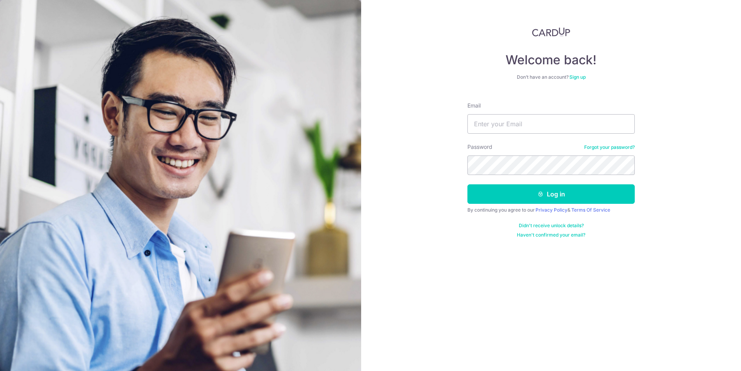 The width and height of the screenshot is (741, 371). I want to click on div: By continuing you agree to our &, so click(551, 210).